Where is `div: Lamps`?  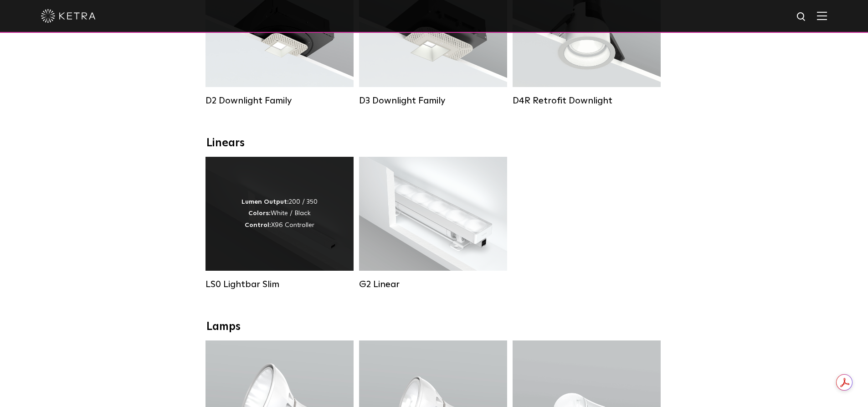 div: Lamps is located at coordinates (434, 327).